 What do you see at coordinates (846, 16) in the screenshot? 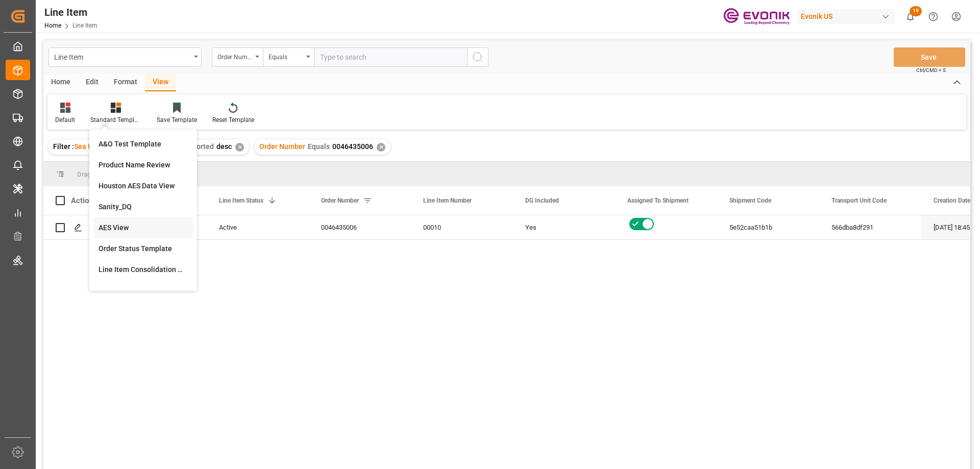
I see `div: Evonik US` at bounding box center [846, 16].